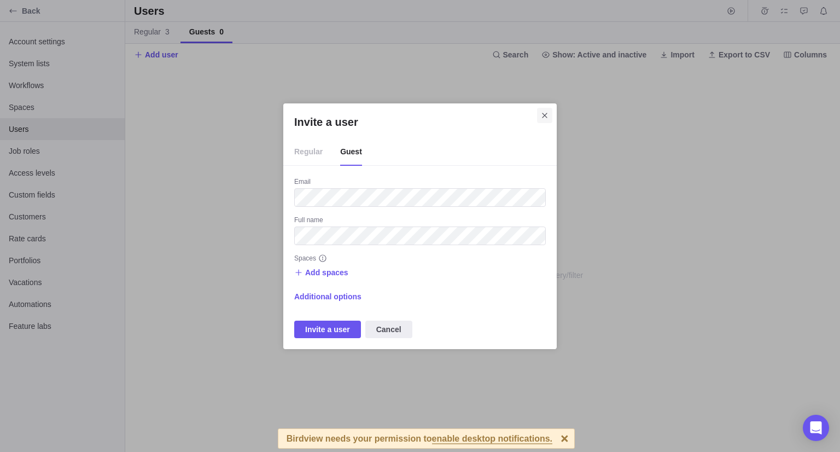 The width and height of the screenshot is (840, 452). Describe the element at coordinates (420, 183) in the screenshot. I see `div: Email` at that location.